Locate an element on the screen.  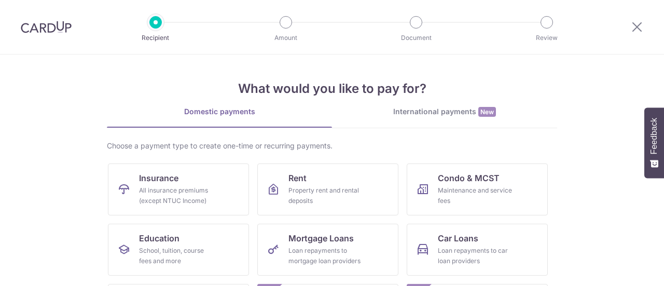
a: Car LoansLoan repayments to car loan providers is located at coordinates (477, 250).